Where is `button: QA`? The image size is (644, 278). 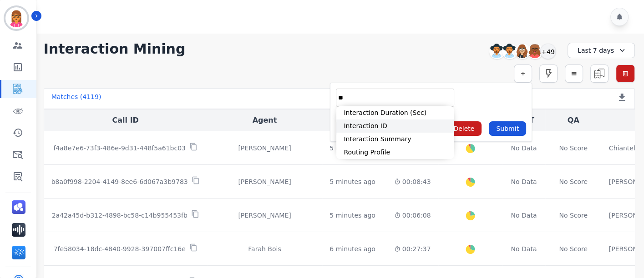 button: QA is located at coordinates (573, 120).